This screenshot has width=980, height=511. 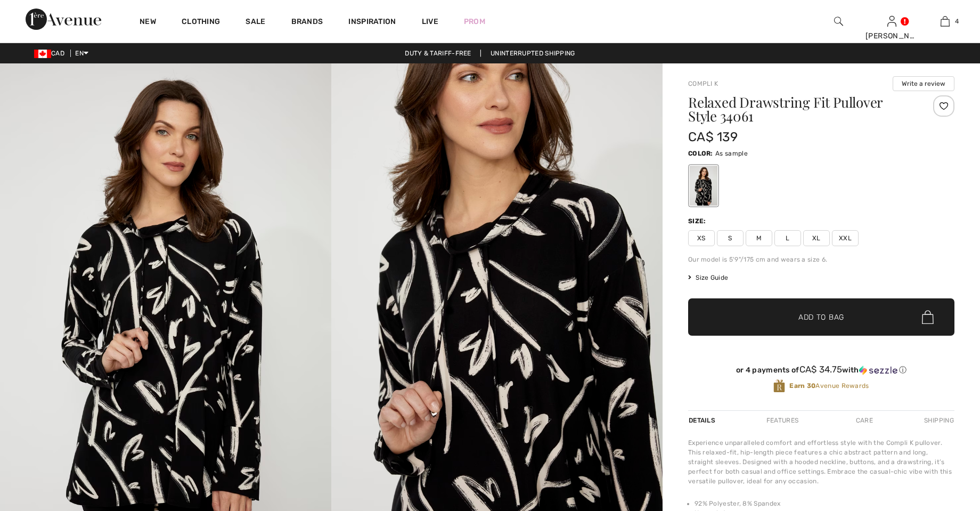 I want to click on a: Compli K, so click(x=703, y=84).